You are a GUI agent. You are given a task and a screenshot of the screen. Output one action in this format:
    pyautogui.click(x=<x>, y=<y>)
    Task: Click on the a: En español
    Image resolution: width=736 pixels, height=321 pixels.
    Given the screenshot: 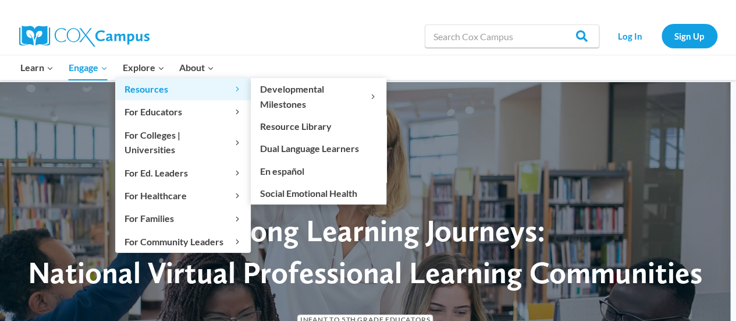 What is the action you would take?
    pyautogui.click(x=318, y=170)
    